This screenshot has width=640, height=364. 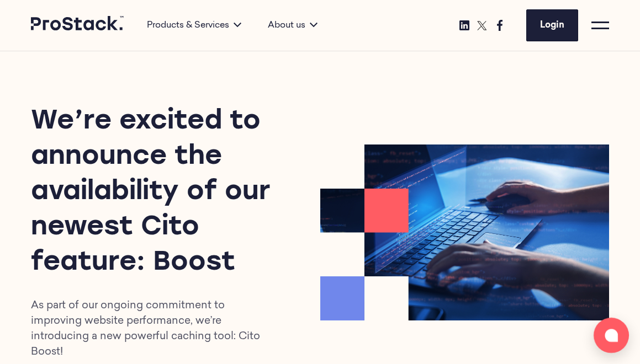 I want to click on a: Prostack logo, so click(x=78, y=25).